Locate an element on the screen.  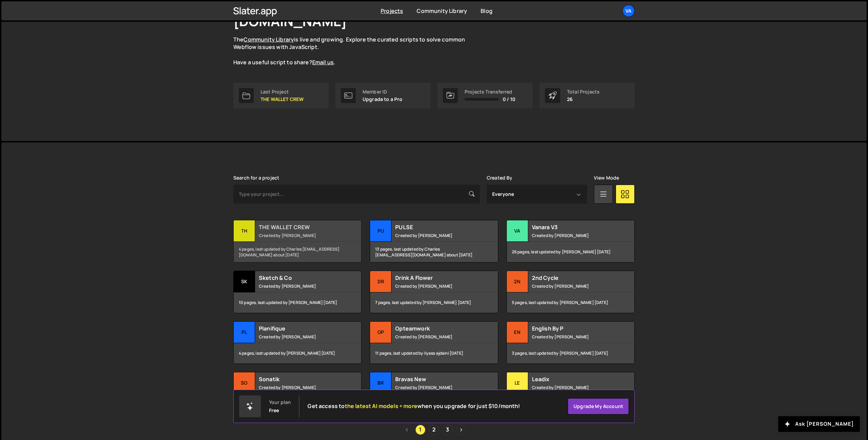
p: The is live and growing. Explore the curated scripts to solve common Webflow issues with JavaScri... is located at coordinates (356, 51).